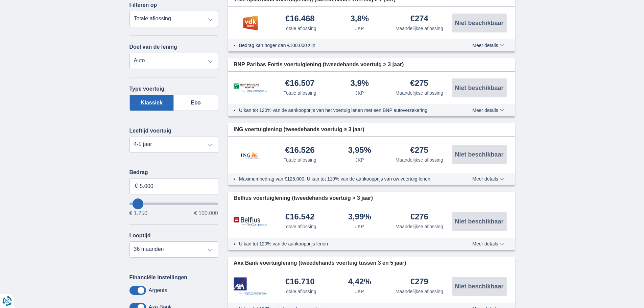  I want to click on label: Type voertuig, so click(147, 89).